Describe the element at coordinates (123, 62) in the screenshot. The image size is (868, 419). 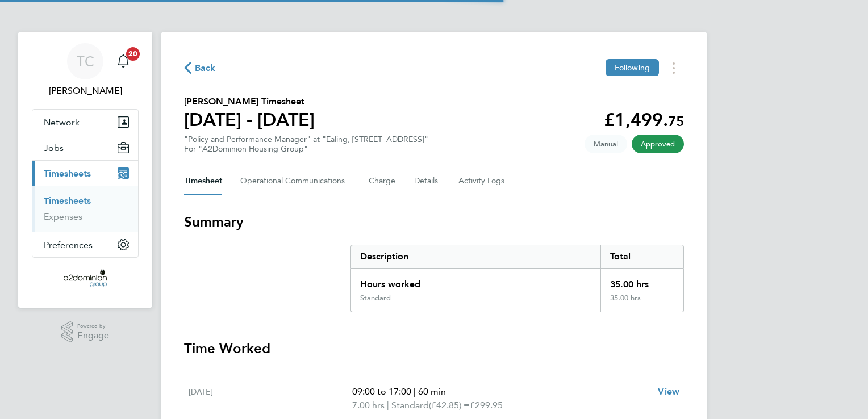
I see `a: 20` at that location.